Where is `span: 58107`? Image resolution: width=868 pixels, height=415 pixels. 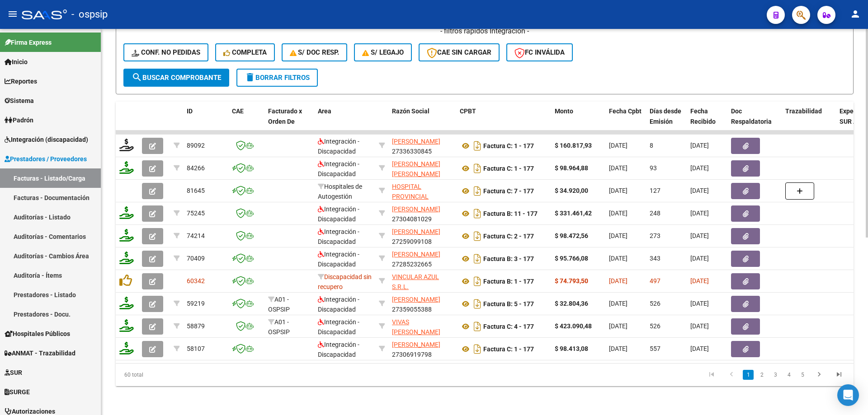 span: 58107 is located at coordinates (196, 349).